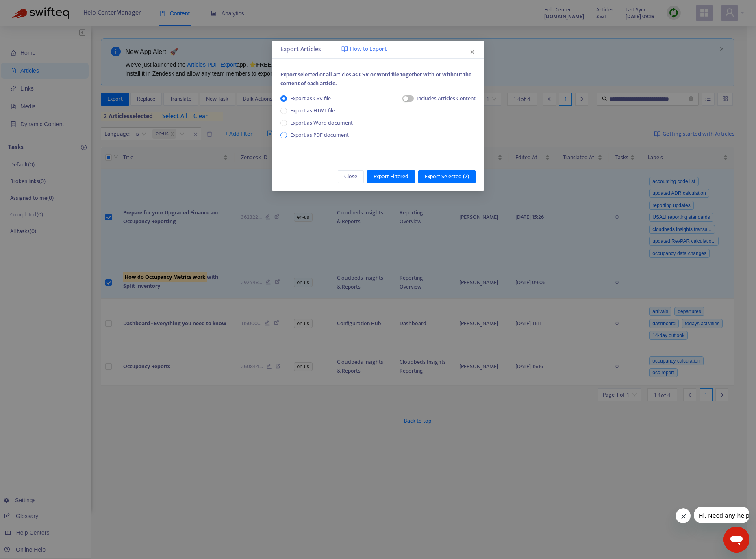 The width and height of the screenshot is (756, 559). I want to click on span: Export selected or all articles as CSV or Word file together with or without the content of each ..., so click(376, 79).